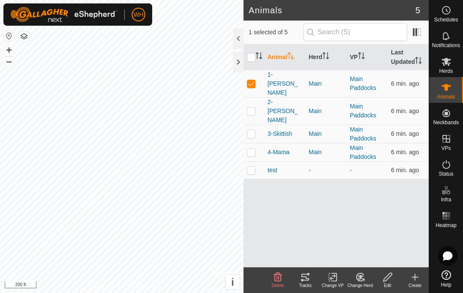 The width and height of the screenshot is (463, 293). I want to click on button: Reset Map, so click(9, 36).